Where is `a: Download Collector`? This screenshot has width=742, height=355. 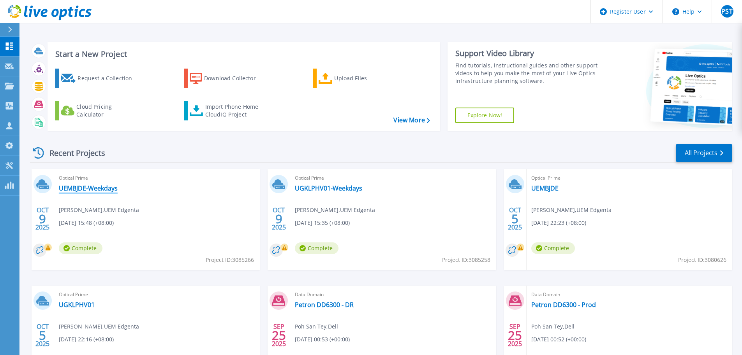
a: Download Collector is located at coordinates (227, 78).